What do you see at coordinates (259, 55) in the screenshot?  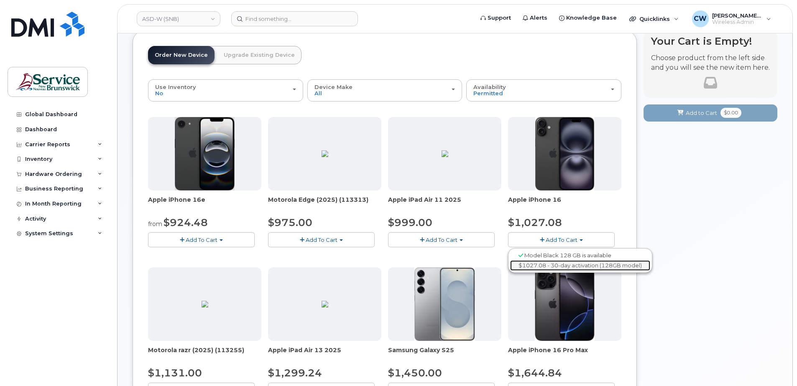 I see `a: Upgrade Existing Device` at bounding box center [259, 55].